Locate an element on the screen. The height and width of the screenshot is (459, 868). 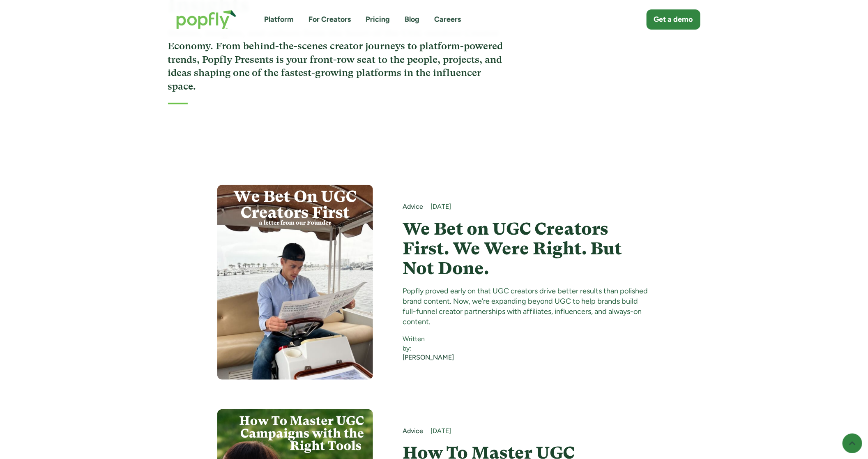
div: Written by: is located at coordinates (428, 343).